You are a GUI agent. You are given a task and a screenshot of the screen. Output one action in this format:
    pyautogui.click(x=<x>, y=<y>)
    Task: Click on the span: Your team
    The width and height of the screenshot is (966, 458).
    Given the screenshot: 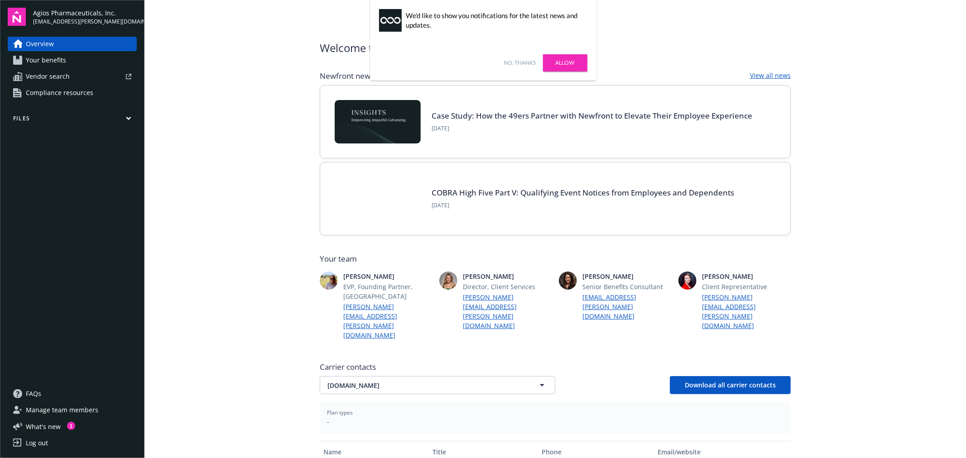 What is the action you would take?
    pyautogui.click(x=555, y=259)
    